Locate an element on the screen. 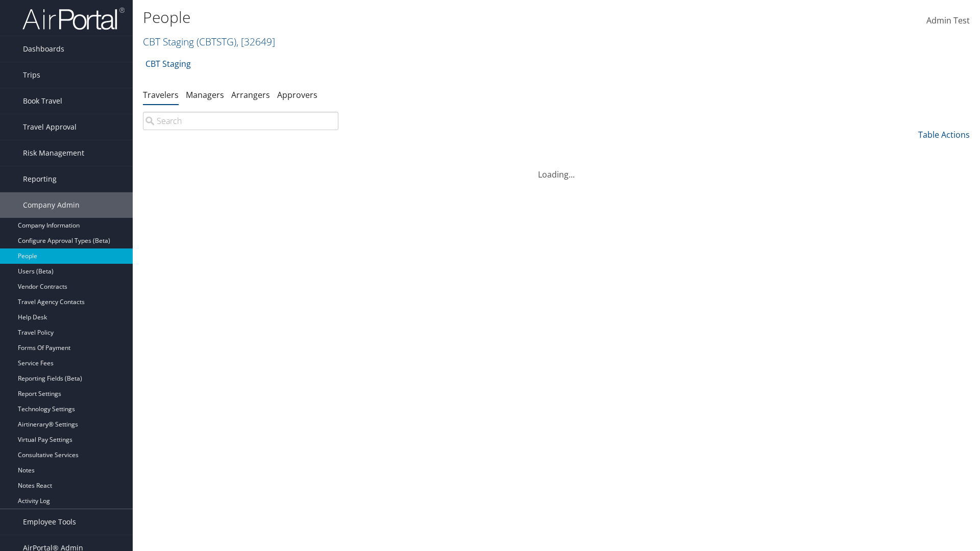 The height and width of the screenshot is (551, 980). span: Admin Test is located at coordinates (948, 21).